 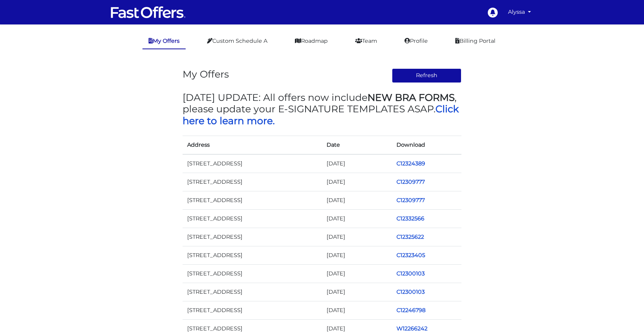 What do you see at coordinates (410, 218) in the screenshot?
I see `a: C12332566` at bounding box center [410, 218].